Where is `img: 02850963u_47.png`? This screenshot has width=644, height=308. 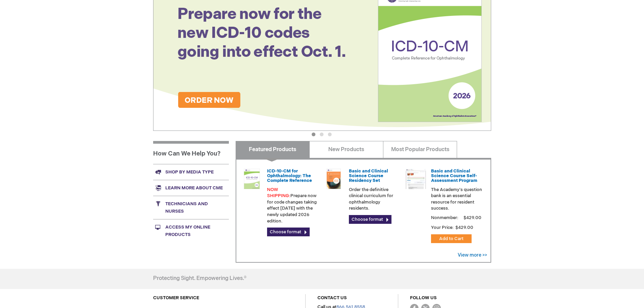 img: 02850963u_47.png is located at coordinates (334, 179).